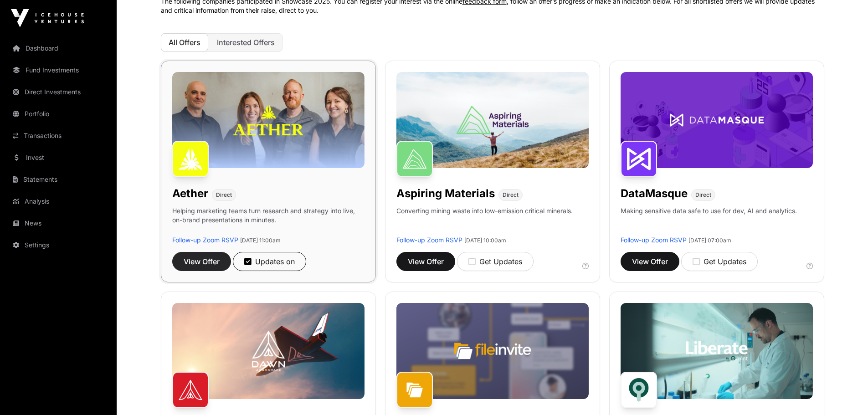 The height and width of the screenshot is (415, 868). Describe the element at coordinates (59, 223) in the screenshot. I see `a: News` at that location.